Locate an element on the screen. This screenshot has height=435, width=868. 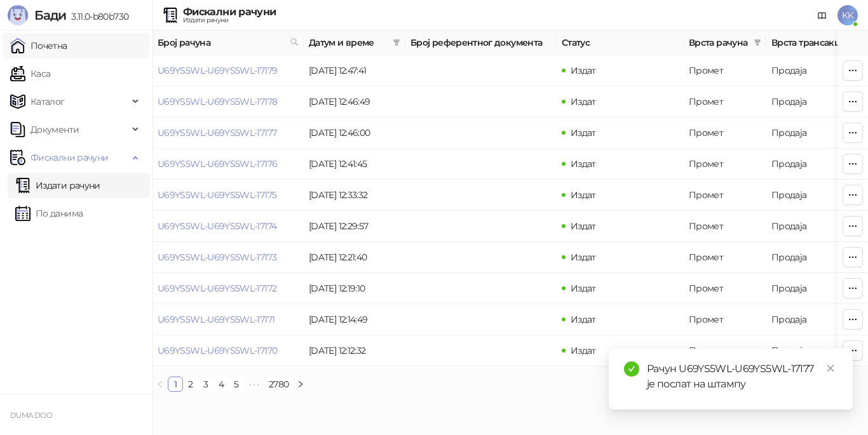
span: KK is located at coordinates (848, 16).